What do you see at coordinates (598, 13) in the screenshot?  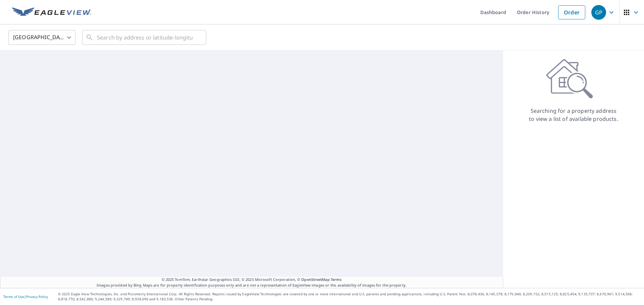 I see `div: GP` at bounding box center [598, 13].